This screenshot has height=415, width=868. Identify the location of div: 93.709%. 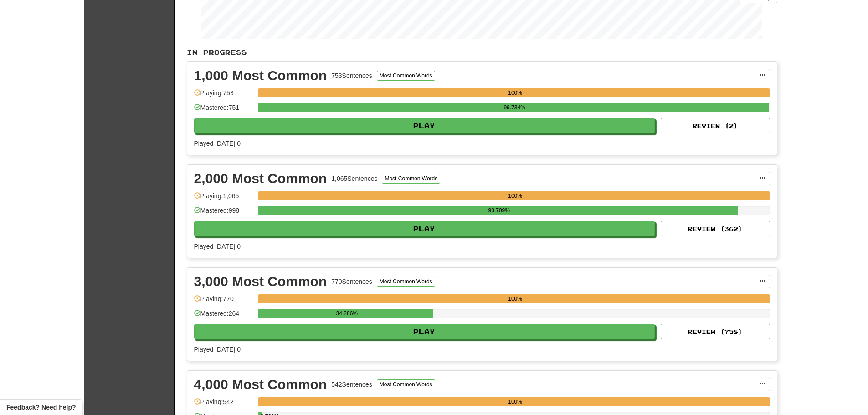
(499, 210).